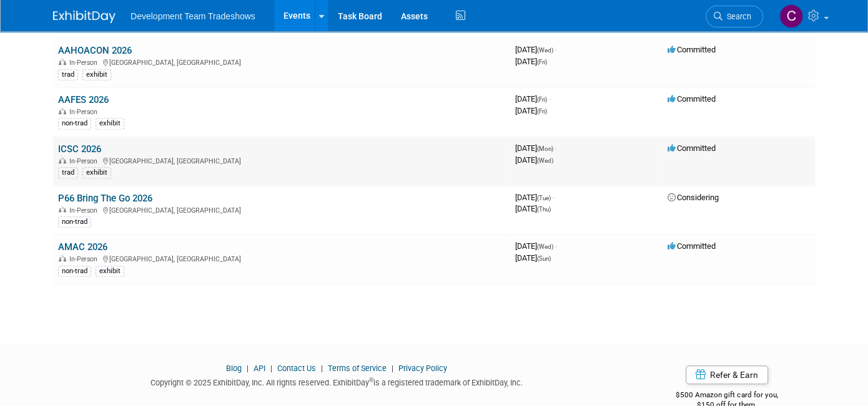  I want to click on a: P66 Bring The Go 2026, so click(105, 198).